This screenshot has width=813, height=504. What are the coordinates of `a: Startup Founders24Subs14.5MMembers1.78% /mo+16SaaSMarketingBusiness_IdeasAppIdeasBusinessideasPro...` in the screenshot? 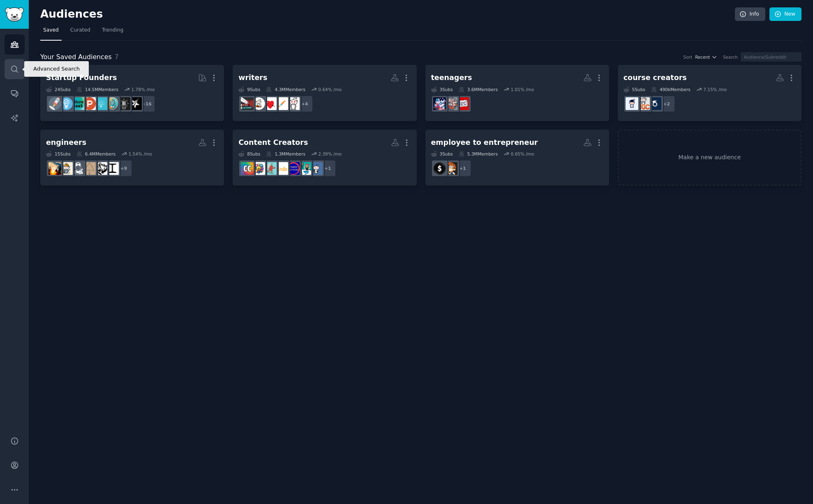 It's located at (132, 93).